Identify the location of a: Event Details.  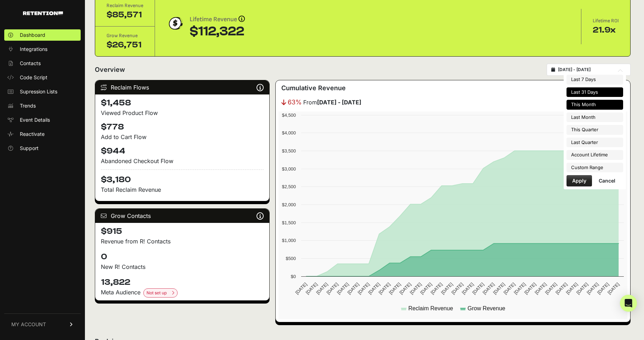
(43, 120).